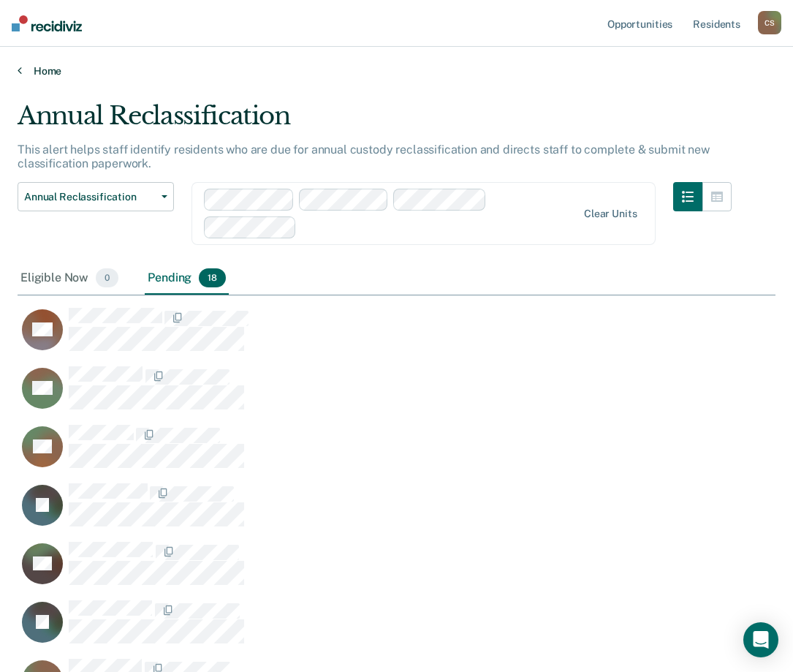 The width and height of the screenshot is (793, 672). I want to click on a: Home, so click(396, 71).